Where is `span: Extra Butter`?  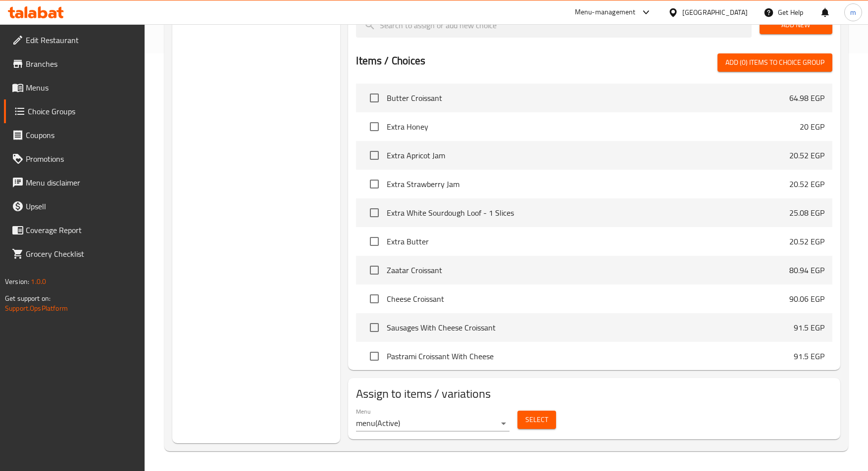
span: Extra Butter is located at coordinates (587, 242).